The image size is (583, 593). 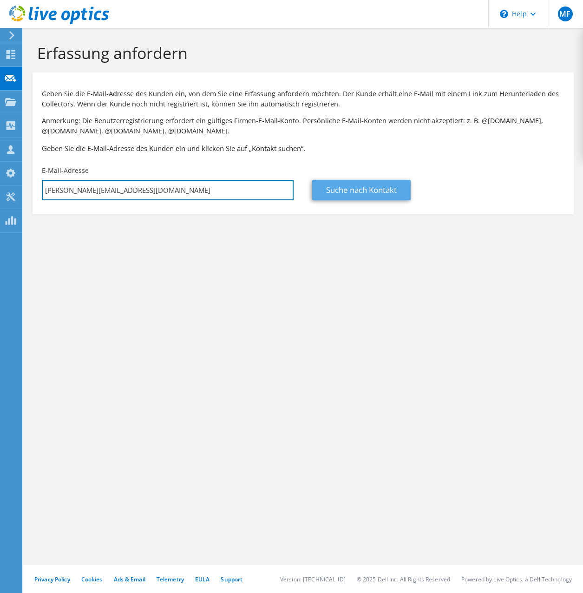 I want to click on h1: Erfassung anfordern, so click(x=301, y=53).